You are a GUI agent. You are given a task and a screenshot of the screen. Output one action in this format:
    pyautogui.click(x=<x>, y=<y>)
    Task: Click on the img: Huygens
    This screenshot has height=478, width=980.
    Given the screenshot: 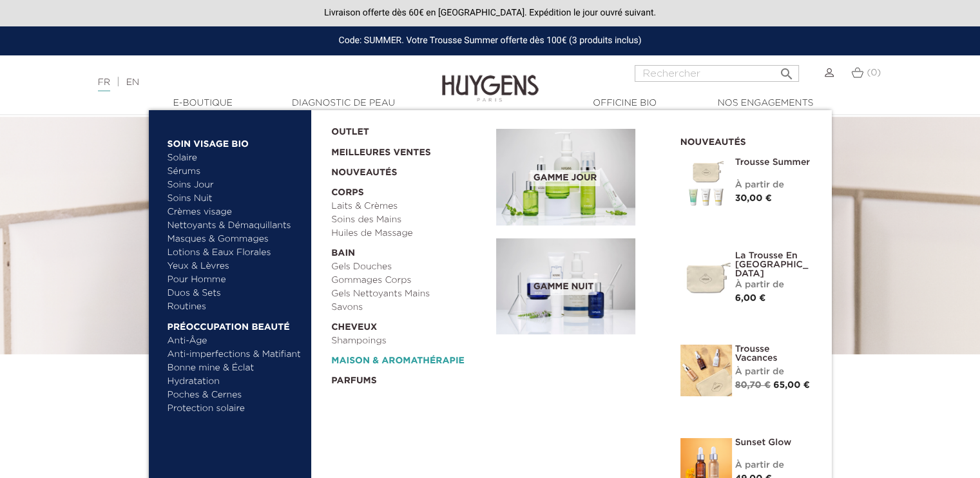 What is the action you would take?
    pyautogui.click(x=490, y=78)
    